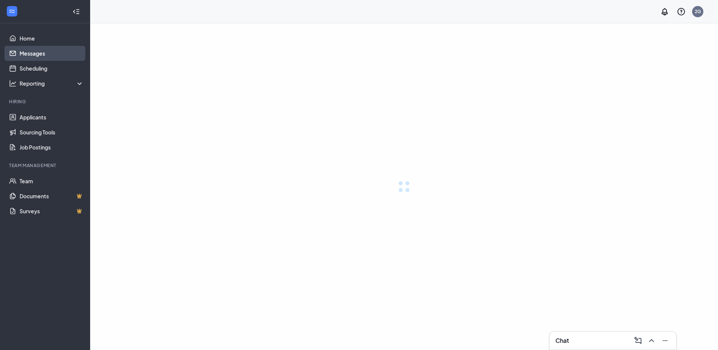  I want to click on button: Minimize, so click(664, 341).